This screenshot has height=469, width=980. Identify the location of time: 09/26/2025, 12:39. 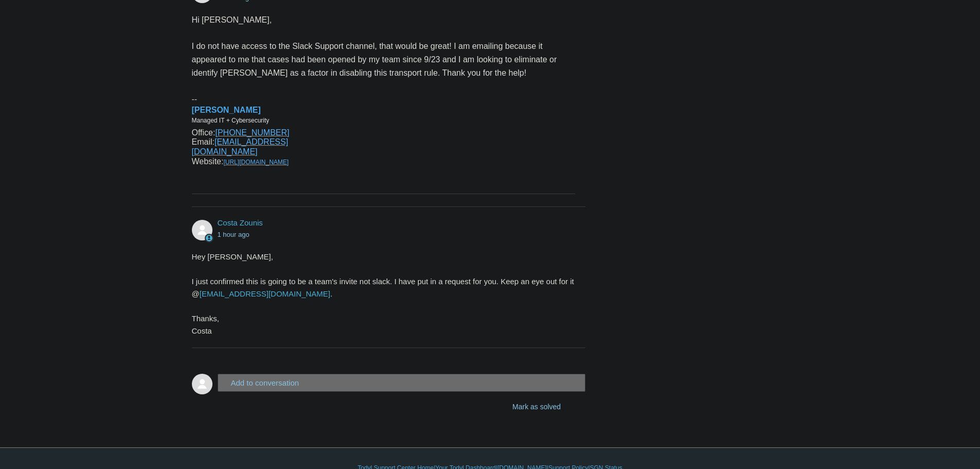
(233, 234).